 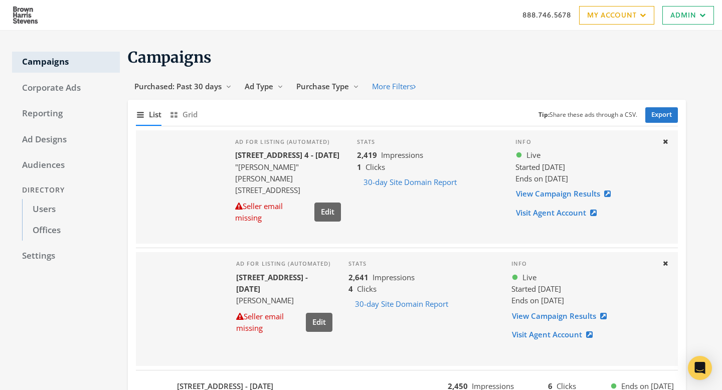 What do you see at coordinates (616, 15) in the screenshot?
I see `a: My Account` at bounding box center [616, 15].